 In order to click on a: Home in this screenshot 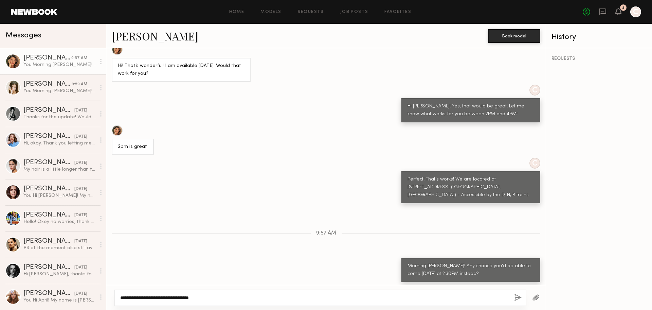, I will do `click(237, 12)`.